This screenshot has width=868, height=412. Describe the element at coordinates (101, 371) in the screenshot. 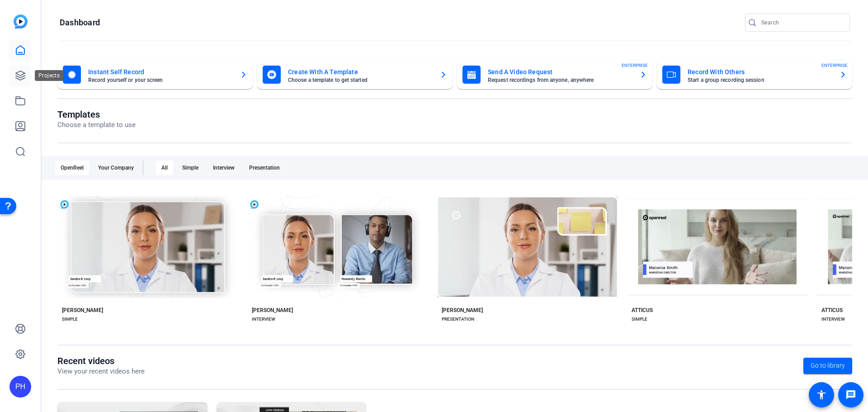

I see `p: View your recent videos here` at that location.